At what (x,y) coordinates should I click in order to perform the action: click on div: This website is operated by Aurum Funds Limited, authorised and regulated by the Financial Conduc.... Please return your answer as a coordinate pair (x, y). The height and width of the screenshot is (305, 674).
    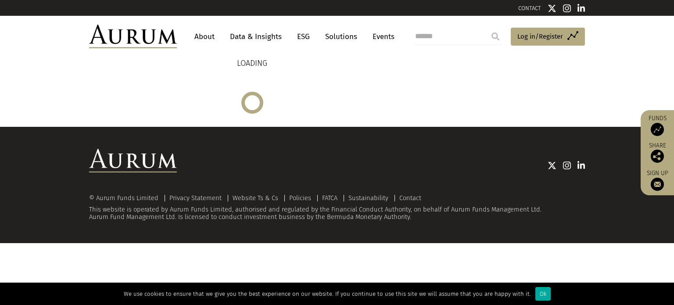
    Looking at the image, I should click on (337, 207).